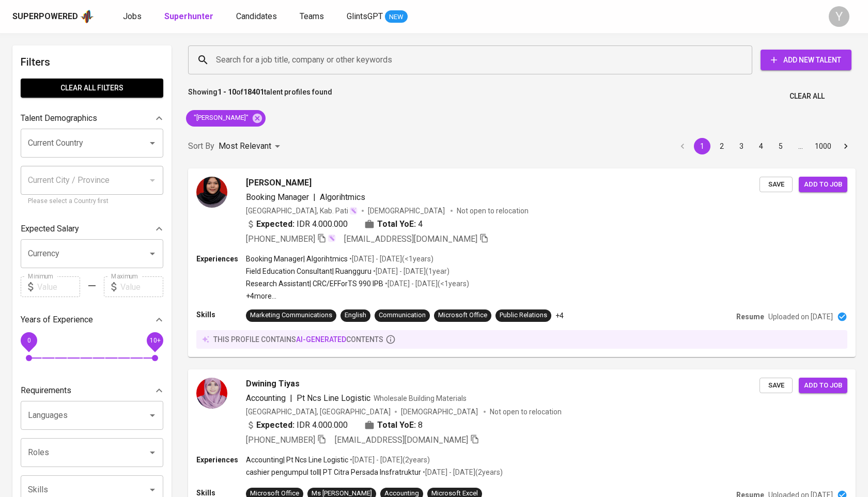 The width and height of the screenshot is (868, 497). Describe the element at coordinates (92, 201) in the screenshot. I see `p: Please select a Country first` at that location.